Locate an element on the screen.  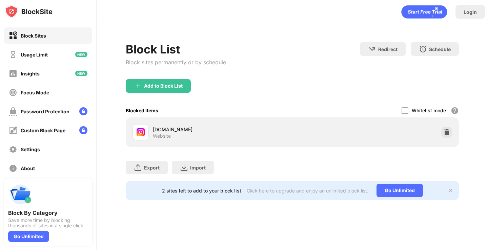
div: Block List is located at coordinates (176, 49).